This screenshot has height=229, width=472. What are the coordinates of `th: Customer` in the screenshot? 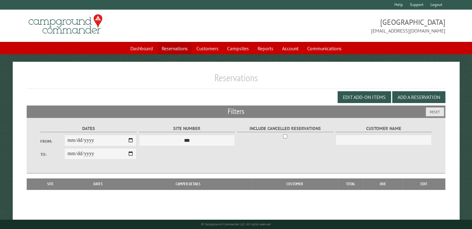 It's located at (295, 184).